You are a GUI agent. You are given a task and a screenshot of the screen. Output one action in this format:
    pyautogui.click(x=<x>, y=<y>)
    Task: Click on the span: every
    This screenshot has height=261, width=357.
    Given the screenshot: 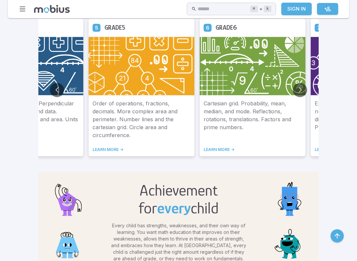 What is the action you would take?
    pyautogui.click(x=174, y=208)
    